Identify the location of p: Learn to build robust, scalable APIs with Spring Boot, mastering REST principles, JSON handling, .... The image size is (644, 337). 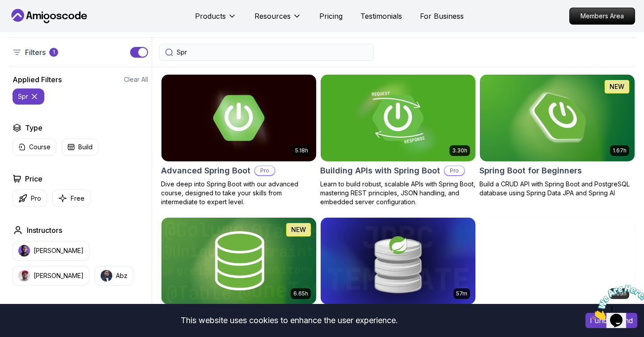
(398, 193).